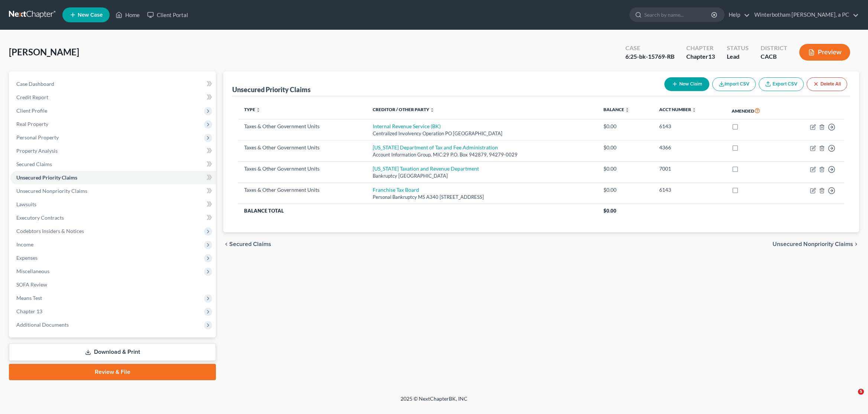  I want to click on span: Codebtors Insiders & Notices, so click(50, 231).